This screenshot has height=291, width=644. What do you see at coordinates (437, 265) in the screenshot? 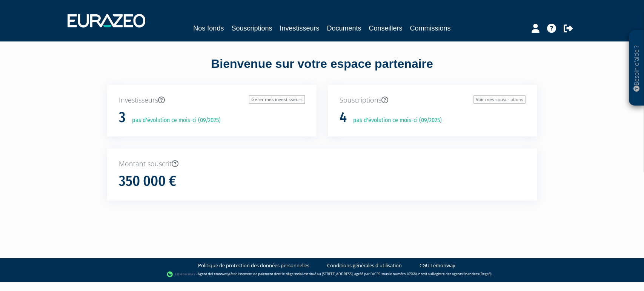
I see `a: CGU Lemonway` at bounding box center [437, 265].